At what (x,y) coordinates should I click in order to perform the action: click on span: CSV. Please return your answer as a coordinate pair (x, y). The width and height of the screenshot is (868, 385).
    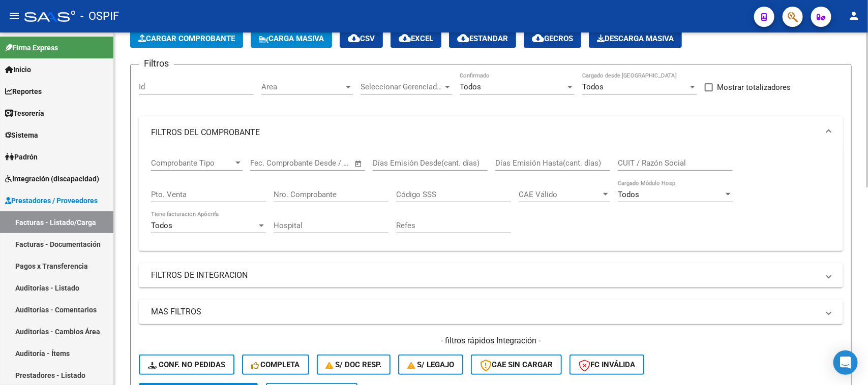
    Looking at the image, I should click on (361, 38).